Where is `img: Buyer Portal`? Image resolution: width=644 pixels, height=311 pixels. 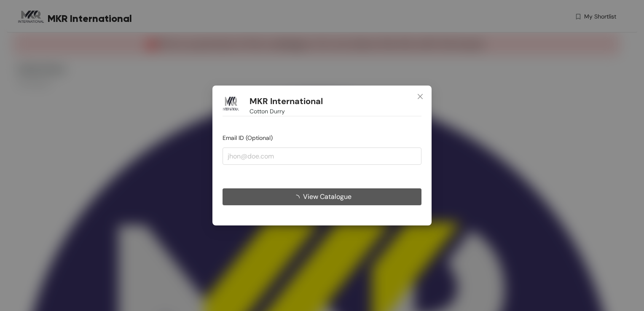
img: Buyer Portal is located at coordinates (231, 104).